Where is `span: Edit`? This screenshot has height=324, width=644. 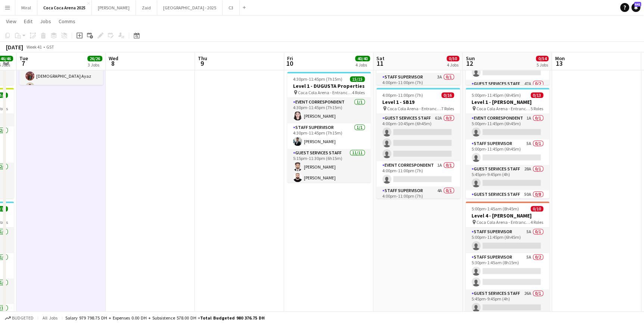
span: Edit is located at coordinates (28, 21).